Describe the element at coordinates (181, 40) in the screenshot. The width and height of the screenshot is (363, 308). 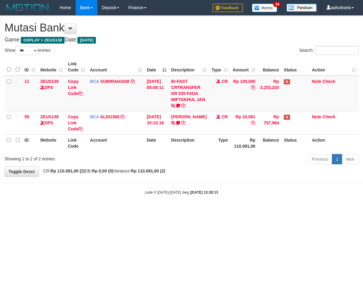
I see `h4: Game: Date:` at that location.